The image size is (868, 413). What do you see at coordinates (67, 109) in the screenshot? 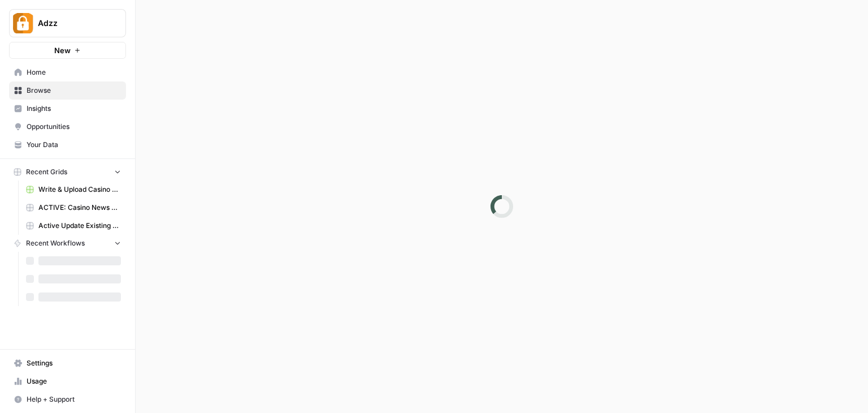
I see `a: Insights` at bounding box center [67, 109].